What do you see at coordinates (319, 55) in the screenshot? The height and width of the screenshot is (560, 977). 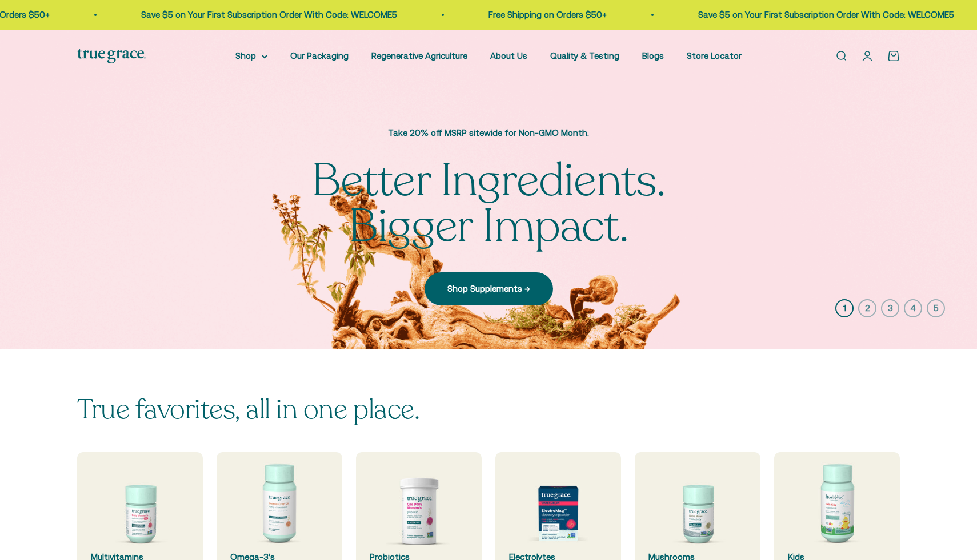 I see `a: Our Packaging` at bounding box center [319, 55].